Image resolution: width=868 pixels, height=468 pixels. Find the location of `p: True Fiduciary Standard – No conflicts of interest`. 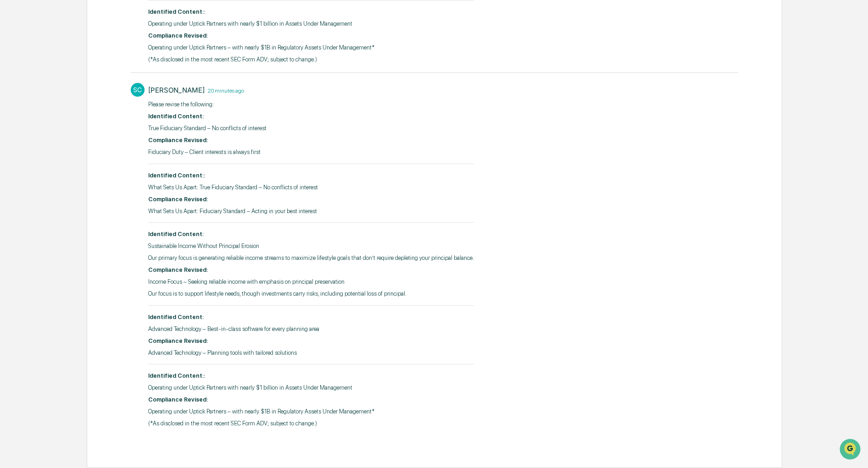

p: True Fiduciary Standard – No conflicts of interest is located at coordinates (311, 129).